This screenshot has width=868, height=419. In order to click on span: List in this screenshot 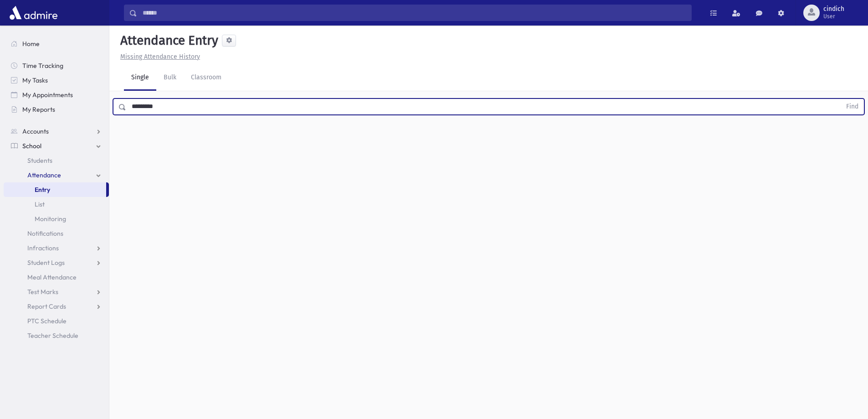, I will do `click(39, 204)`.